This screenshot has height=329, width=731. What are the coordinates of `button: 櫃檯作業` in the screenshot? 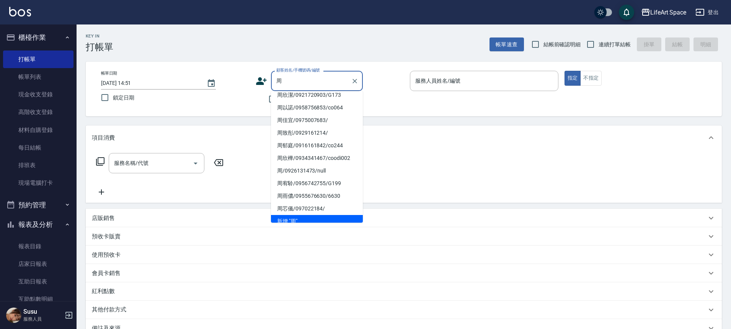 It's located at (38, 37).